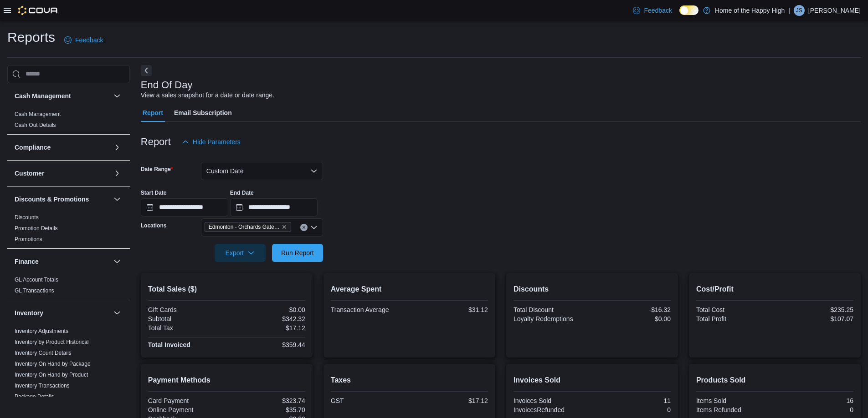 The image size is (868, 418). Describe the element at coordinates (409, 380) in the screenshot. I see `h2: Taxes` at that location.